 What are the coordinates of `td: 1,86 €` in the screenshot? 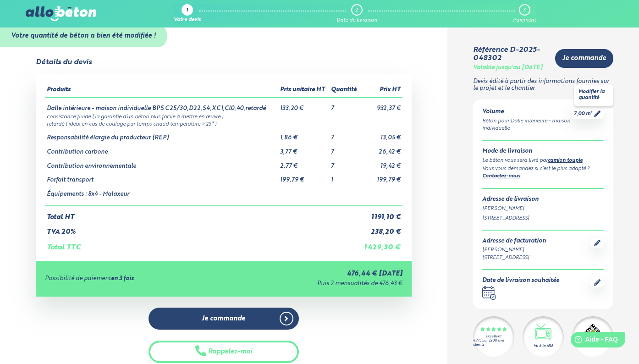 It's located at (303, 134).